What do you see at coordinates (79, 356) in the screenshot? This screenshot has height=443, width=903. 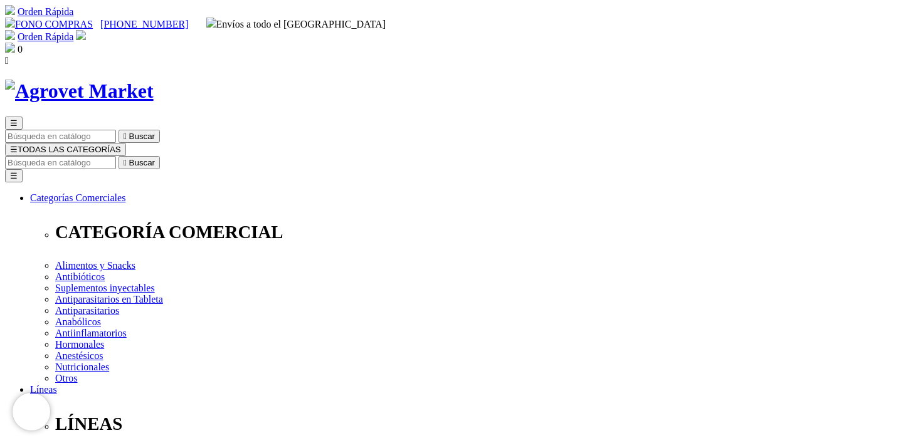 I see `a: Anestésicos` at bounding box center [79, 356].